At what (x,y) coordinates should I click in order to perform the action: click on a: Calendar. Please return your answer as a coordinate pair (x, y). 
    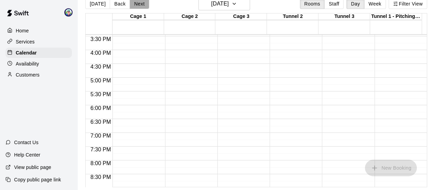
    Looking at the image, I should click on (39, 53).